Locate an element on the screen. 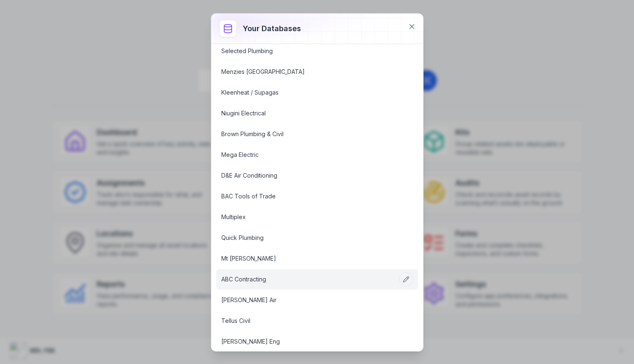 This screenshot has height=364, width=634. a: Kleenheat / Supagas is located at coordinates (307, 93).